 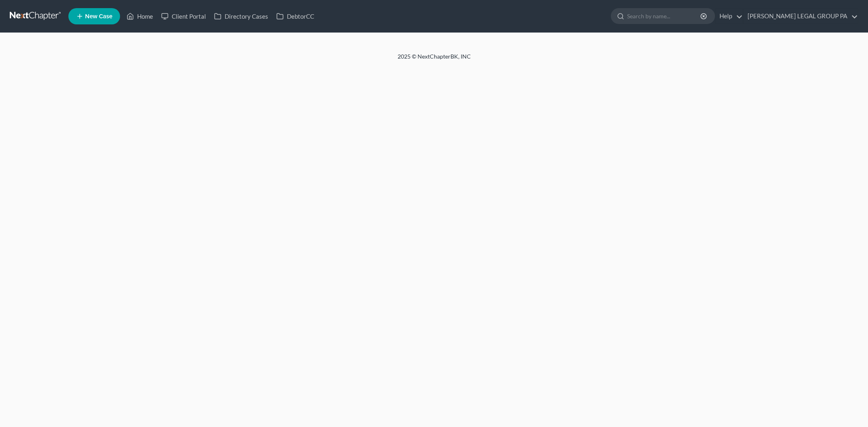 I want to click on a: Help, so click(x=729, y=16).